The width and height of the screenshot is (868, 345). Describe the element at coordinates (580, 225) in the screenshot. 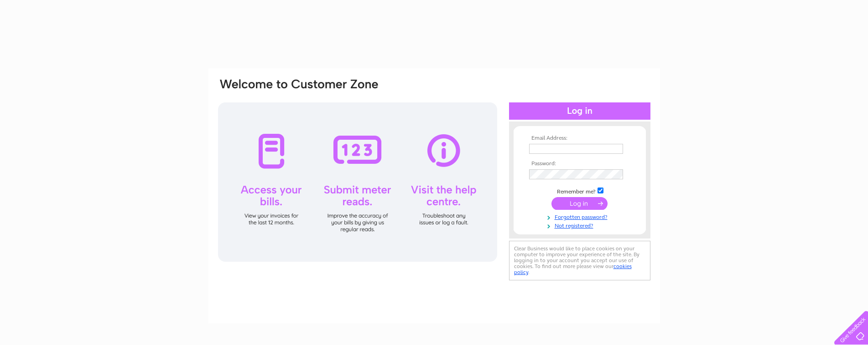

I see `a: Not registered?` at that location.